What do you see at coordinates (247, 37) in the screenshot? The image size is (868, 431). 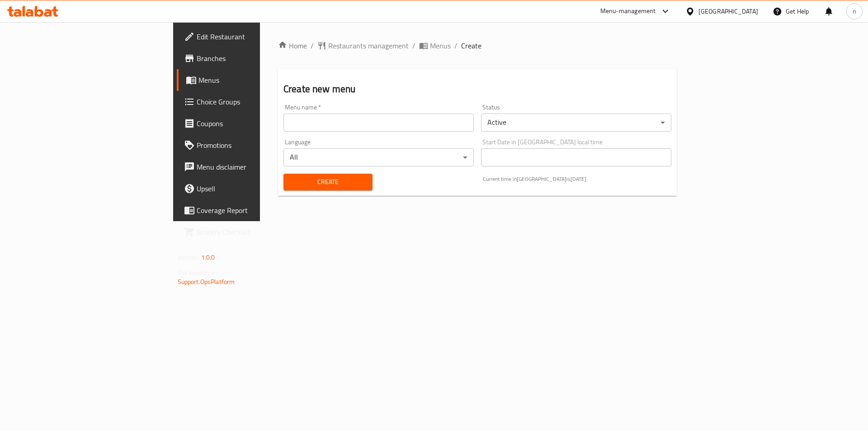 I see `a: Edit Restaurant` at bounding box center [247, 37].